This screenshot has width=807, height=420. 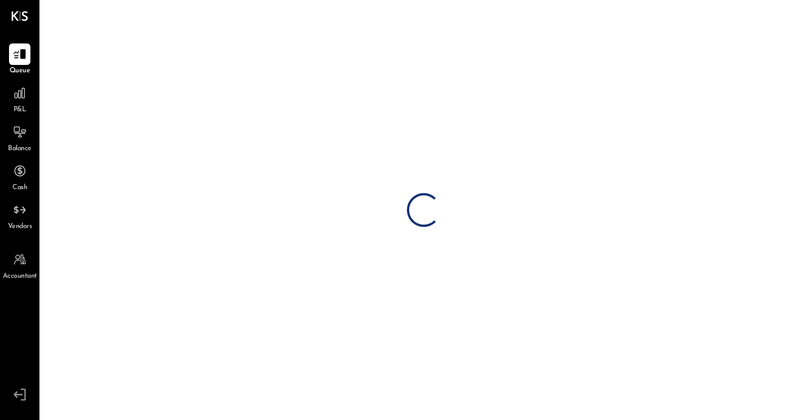 What do you see at coordinates (20, 215) in the screenshot?
I see `a: Vendors` at bounding box center [20, 215].